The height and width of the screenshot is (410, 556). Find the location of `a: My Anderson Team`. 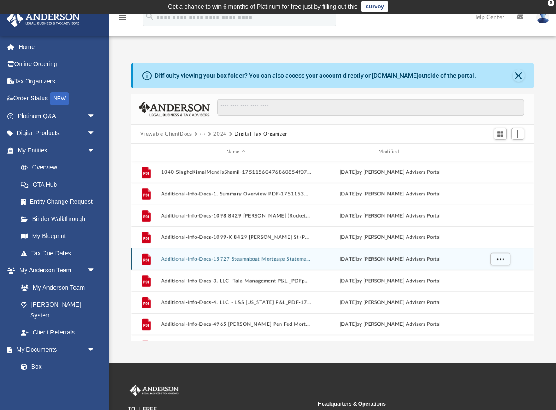

a: My Anderson Team is located at coordinates (56, 287).